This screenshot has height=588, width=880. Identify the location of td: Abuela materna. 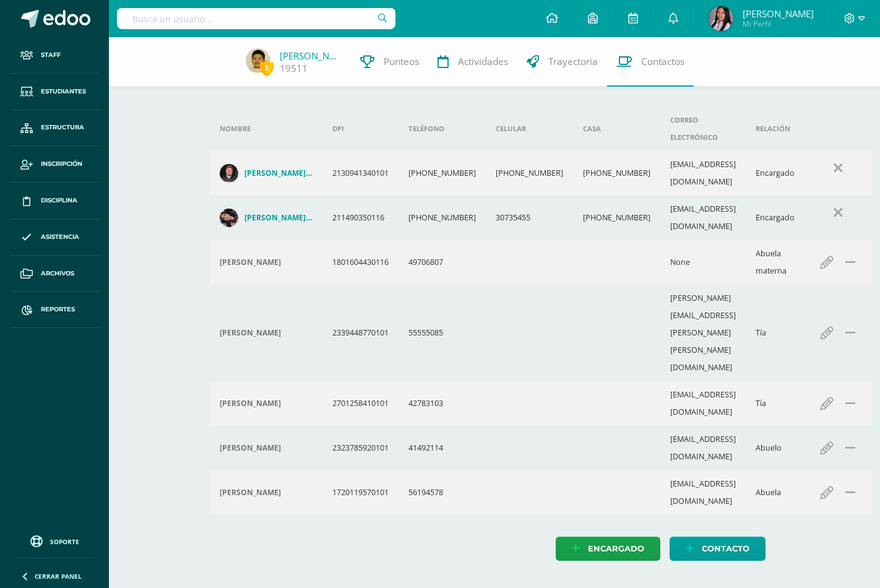
(775, 263).